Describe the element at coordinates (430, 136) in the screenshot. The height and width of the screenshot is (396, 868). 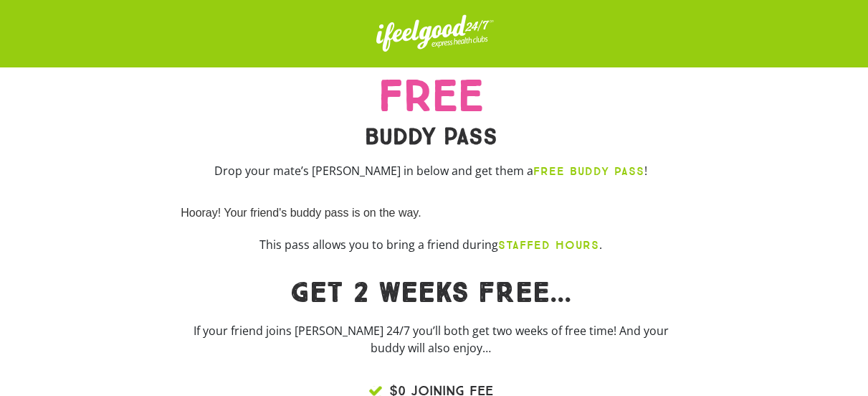
I see `h2: BUDDY PASS` at that location.